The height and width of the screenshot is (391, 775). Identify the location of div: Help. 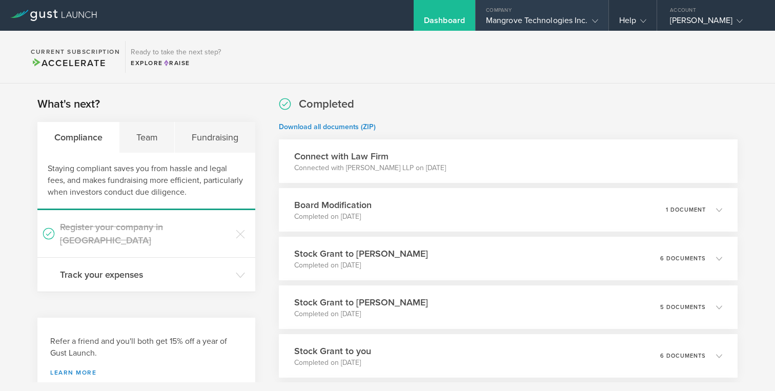
(633, 23).